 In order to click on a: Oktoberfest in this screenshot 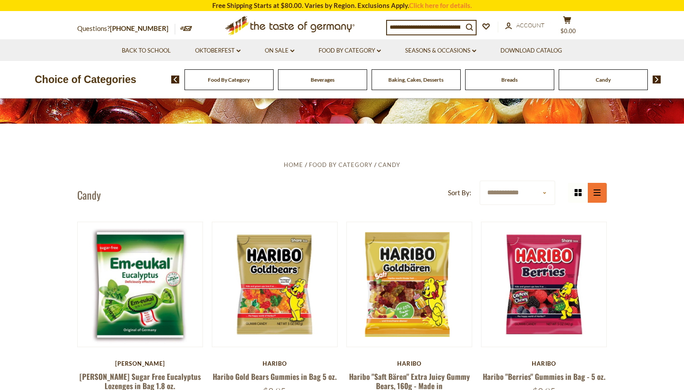, I will do `click(218, 51)`.